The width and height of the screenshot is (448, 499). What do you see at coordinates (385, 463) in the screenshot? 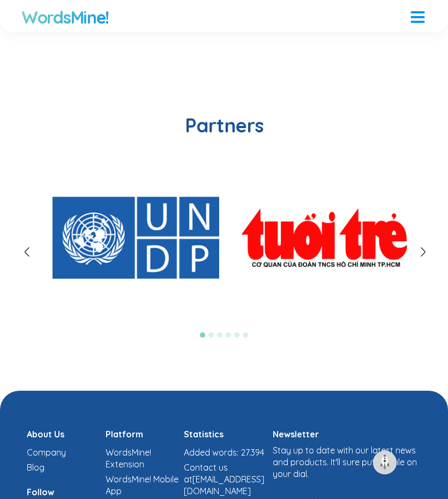
I see `img: to top` at bounding box center [385, 463].